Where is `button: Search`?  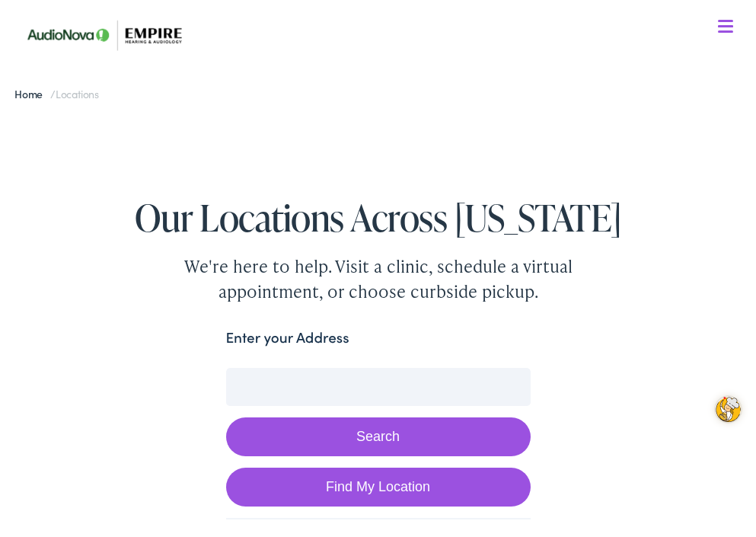 button: Search is located at coordinates (378, 437).